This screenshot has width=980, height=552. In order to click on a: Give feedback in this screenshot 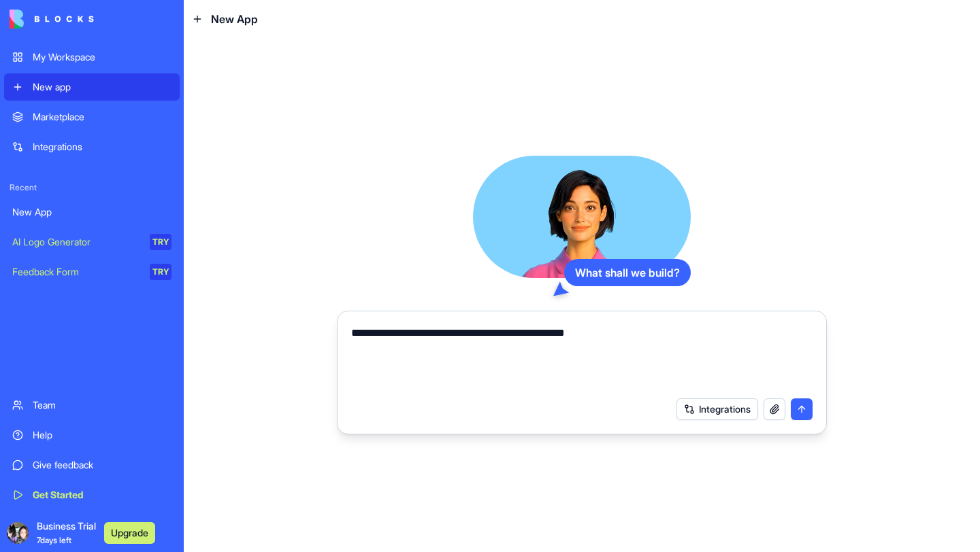, I will do `click(92, 465)`.